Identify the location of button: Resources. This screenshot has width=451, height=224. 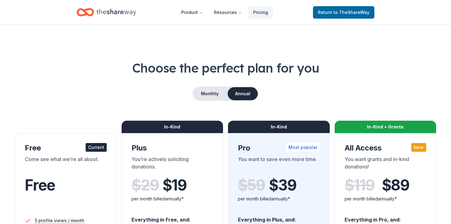
(228, 12).